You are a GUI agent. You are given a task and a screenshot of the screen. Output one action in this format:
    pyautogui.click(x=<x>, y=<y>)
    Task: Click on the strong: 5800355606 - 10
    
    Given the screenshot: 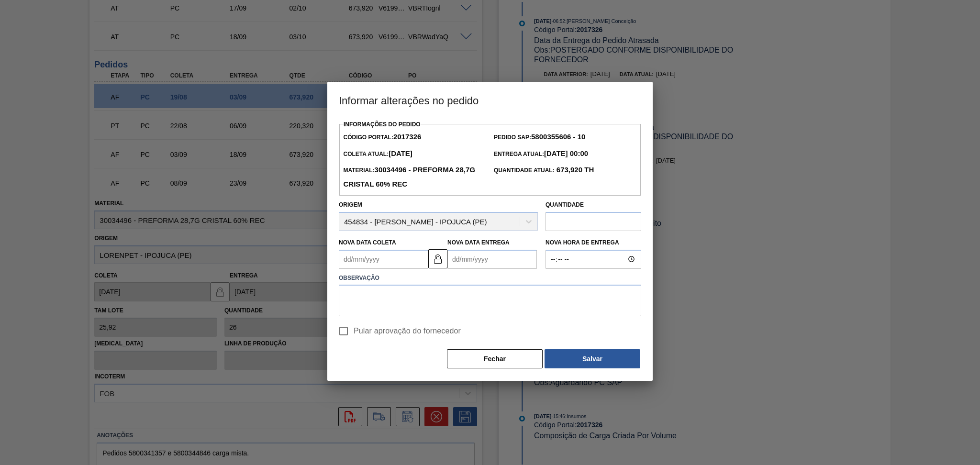 What is the action you would take?
    pyautogui.click(x=557, y=137)
    